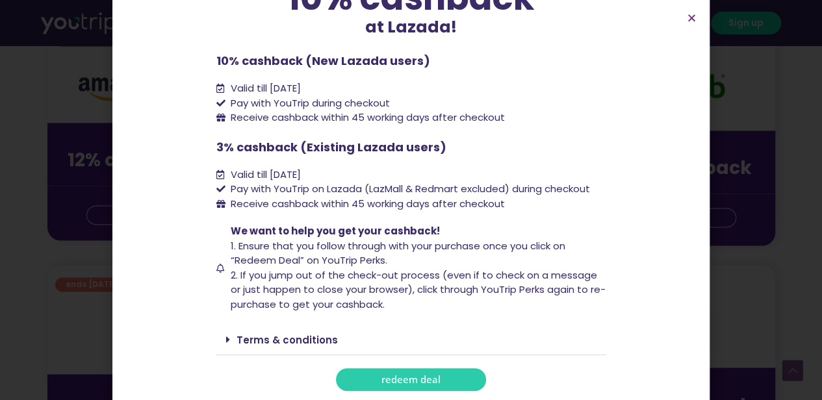  Describe the element at coordinates (398, 253) in the screenshot. I see `span: 1. Ensure that you follow through with your purchase once you click on “Redeem Deal” on YouTrip P...` at that location.